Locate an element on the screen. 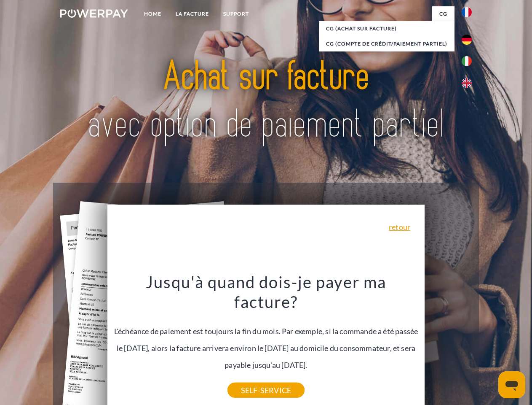  img: fr is located at coordinates (467, 12).